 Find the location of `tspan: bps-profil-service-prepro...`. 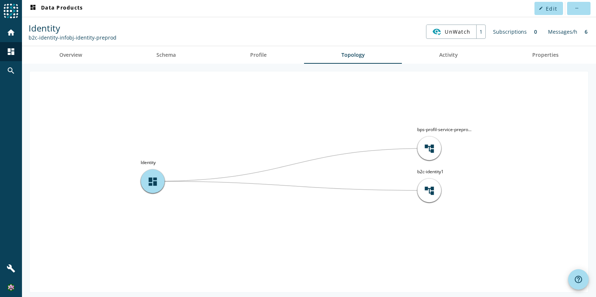

tspan: bps-profil-service-prepro... is located at coordinates (444, 129).